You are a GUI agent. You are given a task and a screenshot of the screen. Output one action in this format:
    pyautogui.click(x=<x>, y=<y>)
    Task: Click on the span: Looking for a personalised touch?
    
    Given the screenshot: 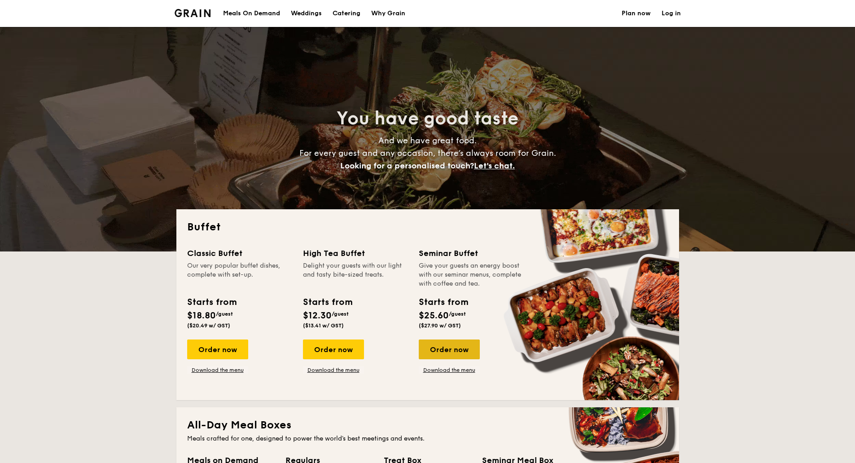 What is the action you would take?
    pyautogui.click(x=407, y=166)
    